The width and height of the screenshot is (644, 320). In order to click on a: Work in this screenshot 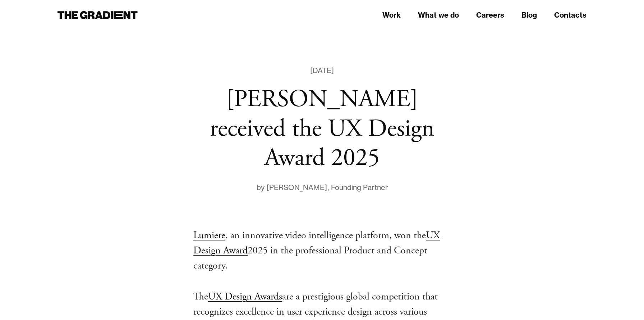, I will do `click(391, 15)`.